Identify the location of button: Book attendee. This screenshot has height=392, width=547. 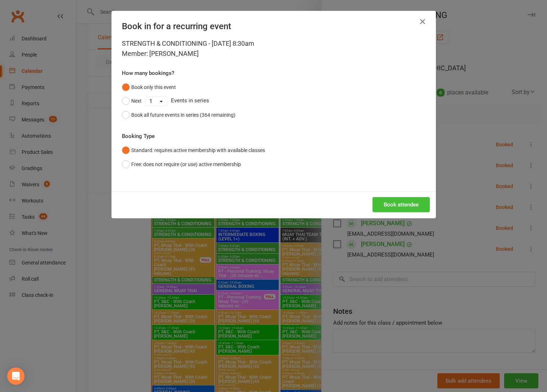
(401, 204).